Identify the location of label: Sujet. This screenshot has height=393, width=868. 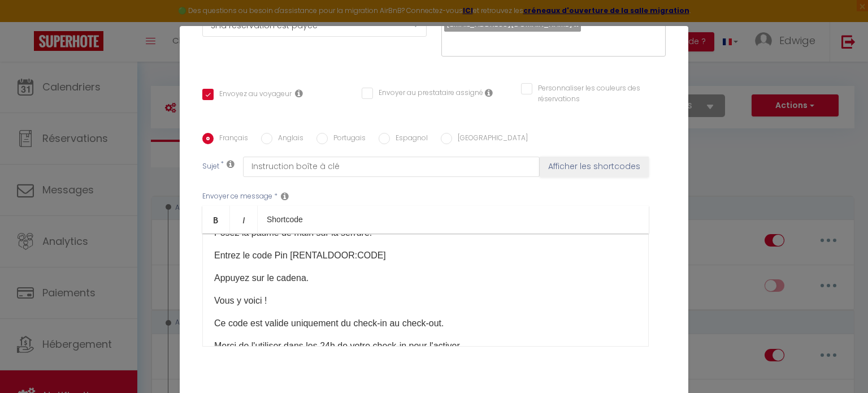
(211, 167).